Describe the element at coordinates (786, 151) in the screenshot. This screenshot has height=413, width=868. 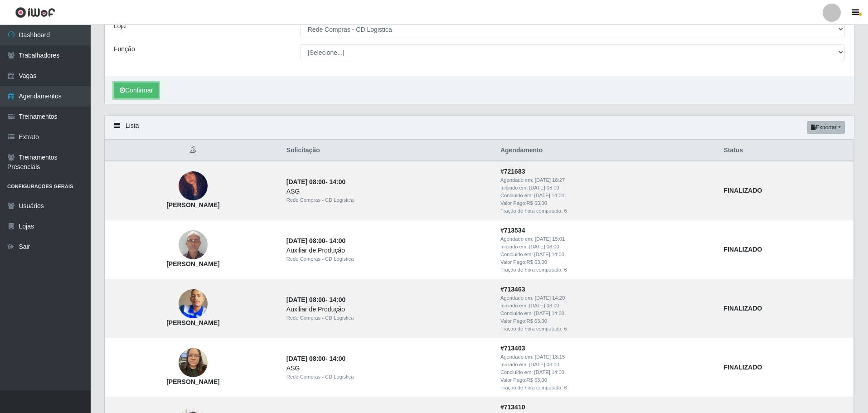
I see `th: Status` at that location.